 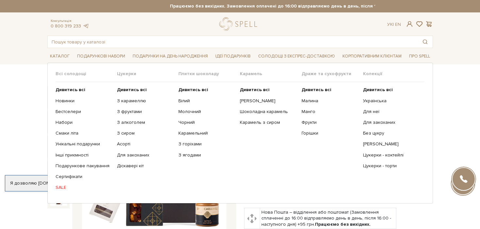 I want to click on span: Всі солодощі, so click(x=86, y=74).